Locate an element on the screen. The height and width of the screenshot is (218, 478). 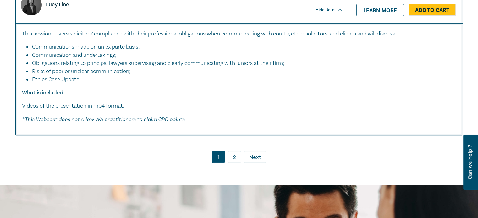
li: Risks of poor or unclear communication; is located at coordinates (241, 72).